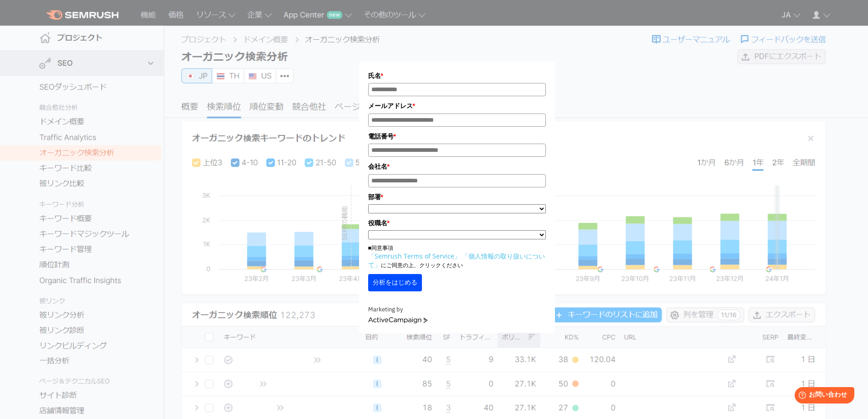  What do you see at coordinates (457, 76) in the screenshot?
I see `label: 氏名` at bounding box center [457, 76].